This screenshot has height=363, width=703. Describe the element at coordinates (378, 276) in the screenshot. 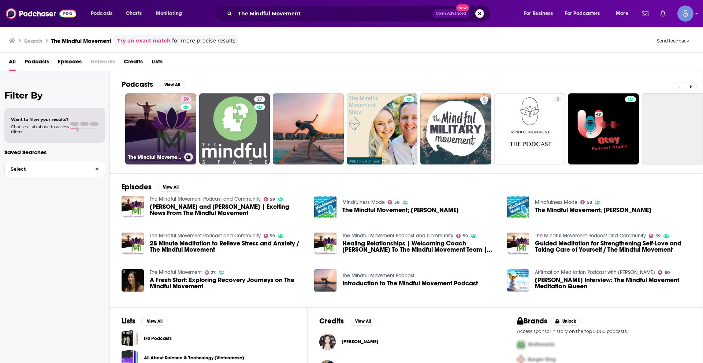

I see `a: The Mindful Movement Podcast` at that location.